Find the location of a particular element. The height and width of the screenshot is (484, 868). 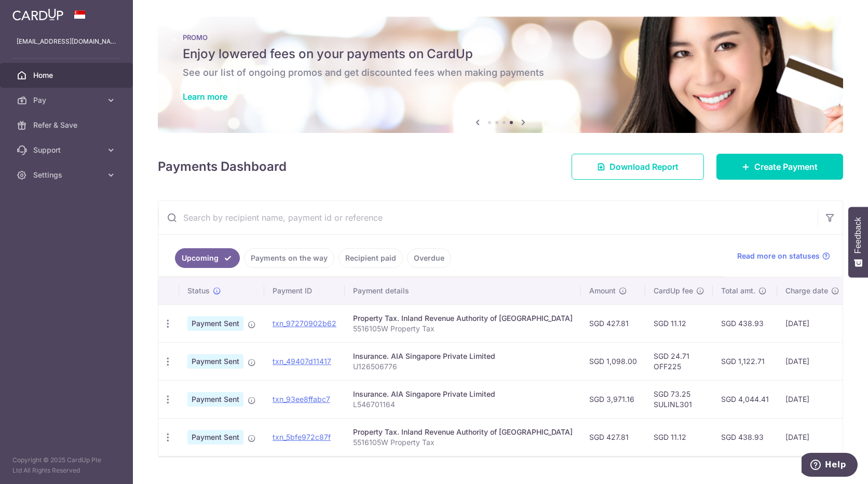

span: Total amt. is located at coordinates (738, 291).